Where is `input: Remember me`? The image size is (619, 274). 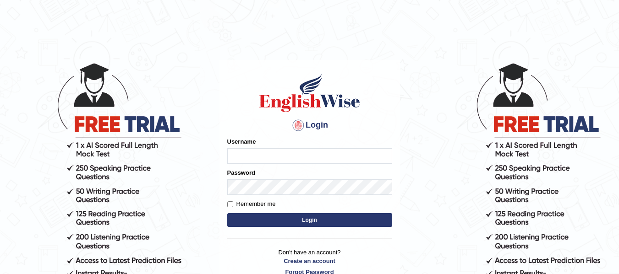 input: Remember me is located at coordinates (230, 204).